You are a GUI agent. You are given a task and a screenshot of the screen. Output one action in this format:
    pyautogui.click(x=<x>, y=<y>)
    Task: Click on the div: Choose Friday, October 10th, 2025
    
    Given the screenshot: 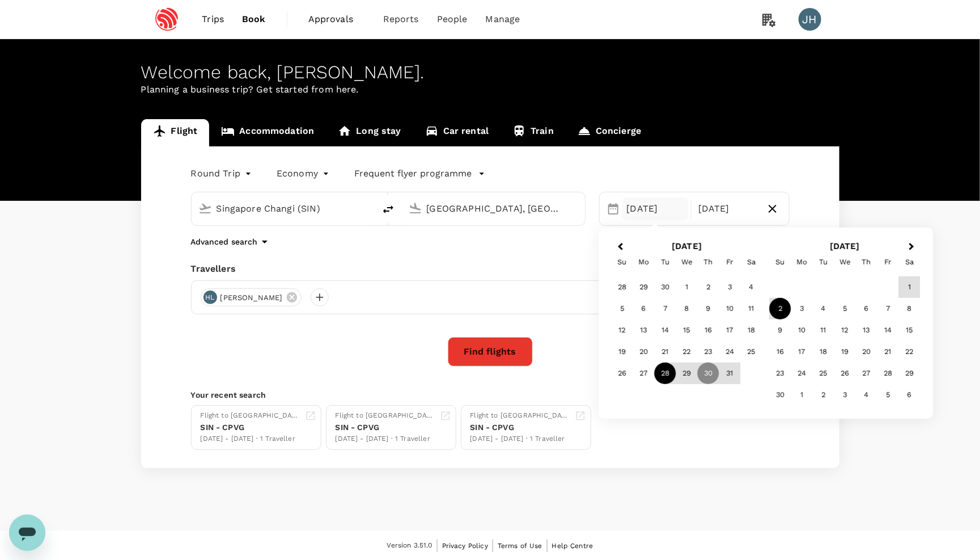 What is the action you would take?
    pyautogui.click(x=730, y=309)
    